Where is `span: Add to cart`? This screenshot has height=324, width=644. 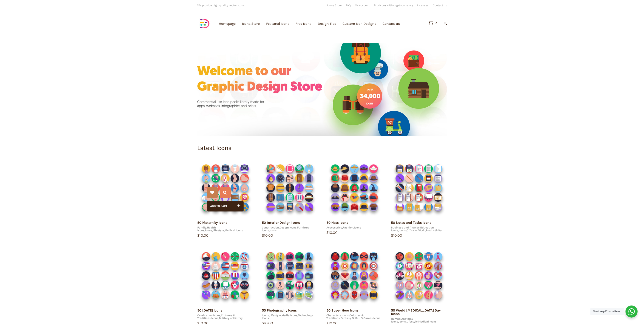
span: Add to cart is located at coordinates (219, 206).